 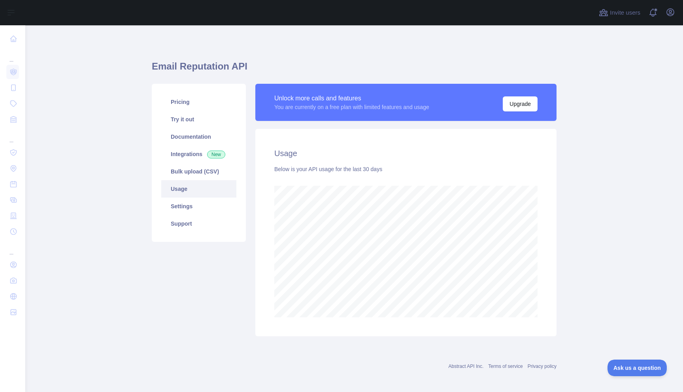 I want to click on div: Unlock more calls and features, so click(x=352, y=98).